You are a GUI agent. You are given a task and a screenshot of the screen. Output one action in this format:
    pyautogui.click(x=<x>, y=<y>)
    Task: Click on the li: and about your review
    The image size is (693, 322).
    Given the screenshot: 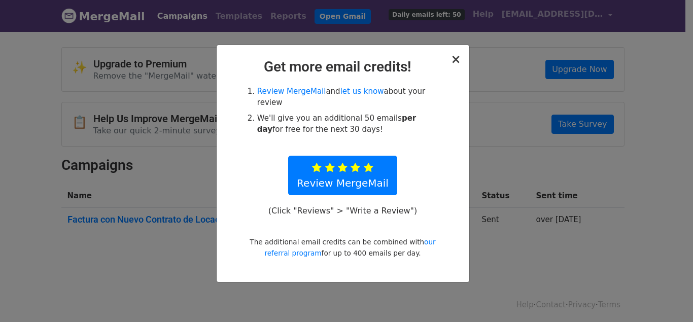 What is the action you would take?
    pyautogui.click(x=348, y=97)
    